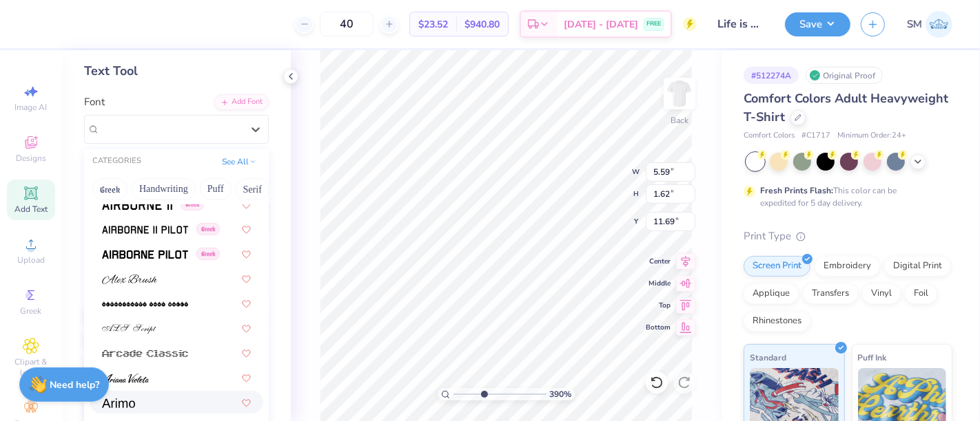 This screenshot has width=980, height=421. I want to click on span: Comfort Colors, so click(769, 135).